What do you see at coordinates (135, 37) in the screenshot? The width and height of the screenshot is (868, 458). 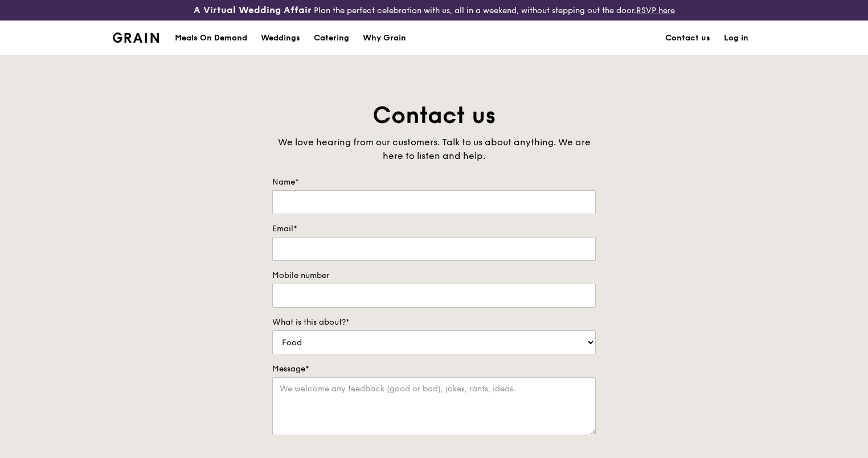 I see `img: Grain` at bounding box center [135, 37].